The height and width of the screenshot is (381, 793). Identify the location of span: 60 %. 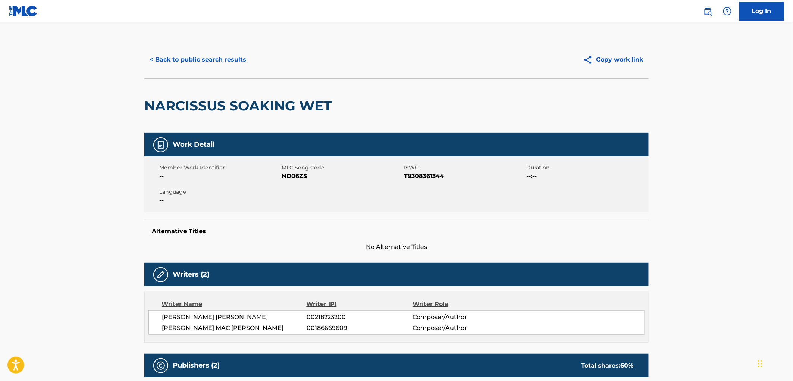
(627, 365).